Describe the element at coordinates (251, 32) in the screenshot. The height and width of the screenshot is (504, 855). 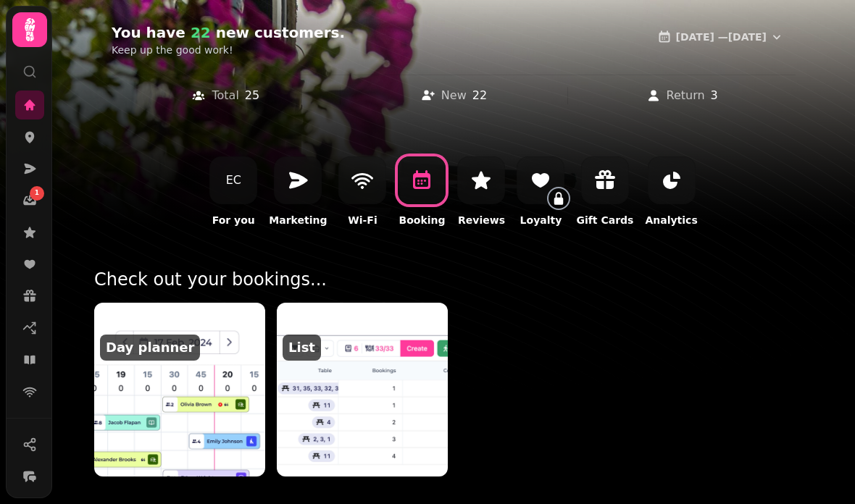
I see `h2: You have new customer s .` at that location.